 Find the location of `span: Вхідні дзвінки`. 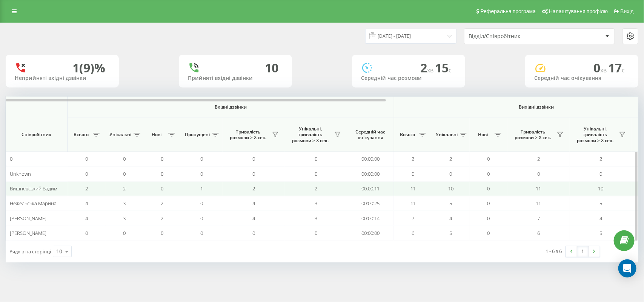

span: Вхідні дзвінки is located at coordinates (231, 107).